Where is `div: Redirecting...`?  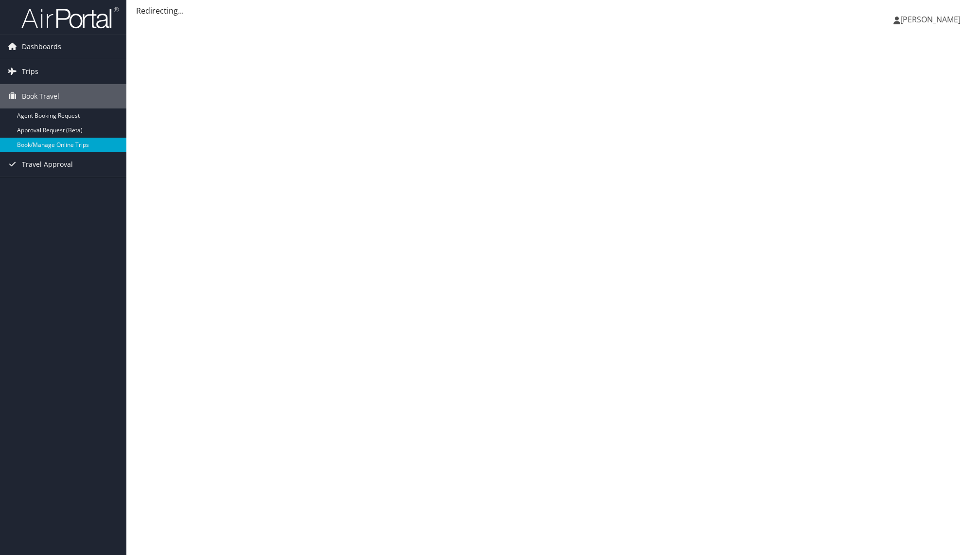
div: Redirecting... is located at coordinates (553, 11).